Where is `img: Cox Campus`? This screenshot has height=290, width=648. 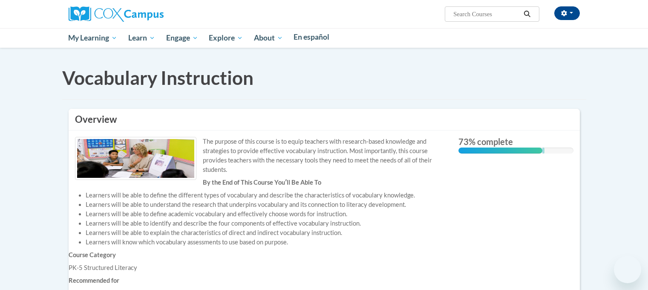 img: Cox Campus is located at coordinates (116, 14).